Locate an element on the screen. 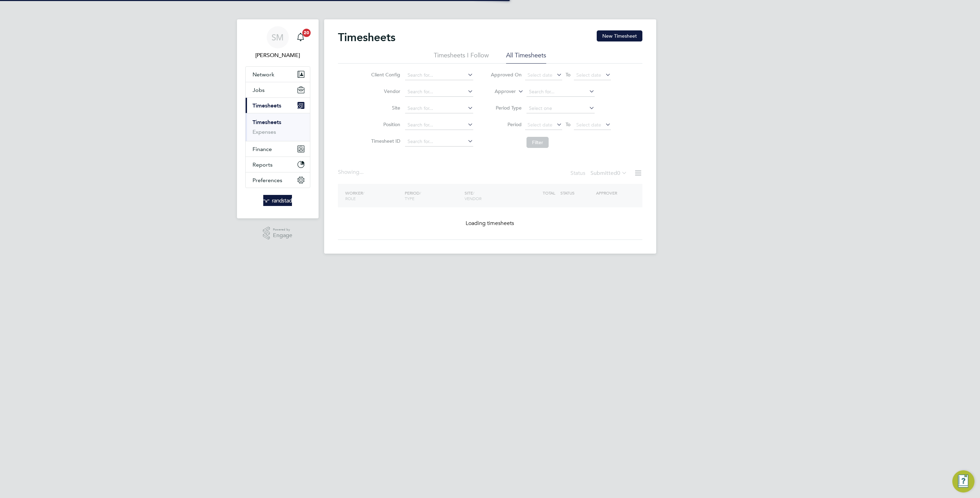  span: Reports is located at coordinates (262, 165).